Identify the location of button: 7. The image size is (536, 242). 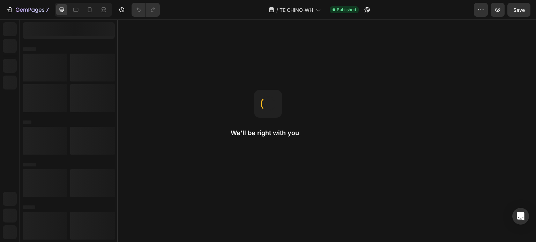
(27, 10).